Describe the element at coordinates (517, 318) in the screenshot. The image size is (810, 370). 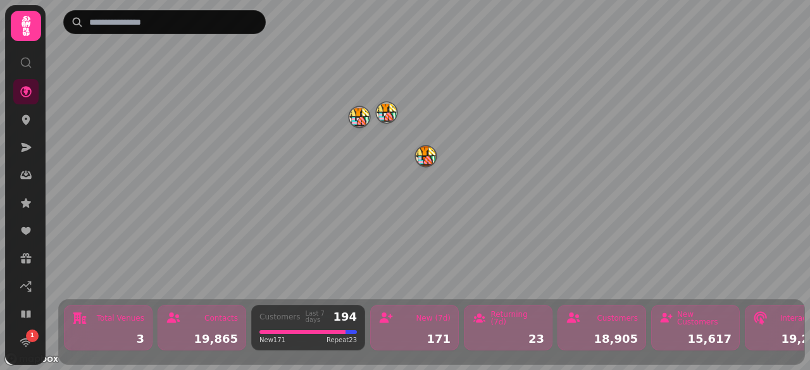
I see `div: Returning (7d)` at that location.